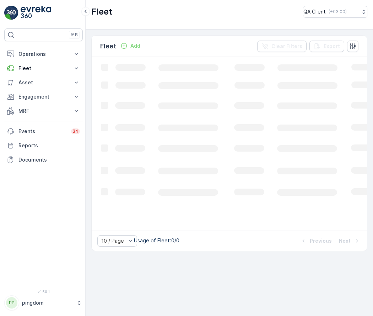  What do you see at coordinates (36, 13) in the screenshot?
I see `img: logo_light-DOdMpM7g.png` at bounding box center [36, 13].